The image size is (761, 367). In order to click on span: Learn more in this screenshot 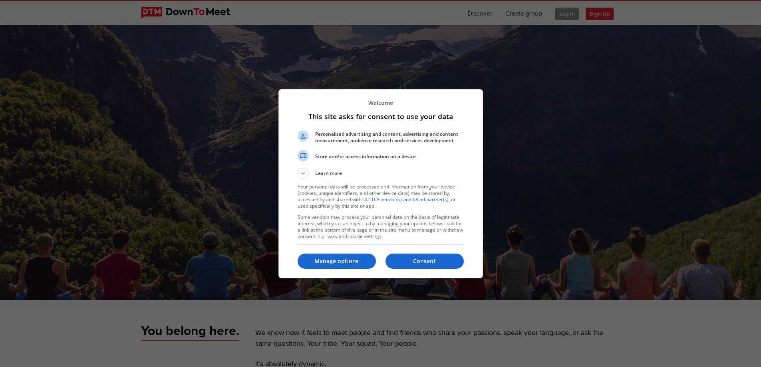, I will do `click(328, 174)`.